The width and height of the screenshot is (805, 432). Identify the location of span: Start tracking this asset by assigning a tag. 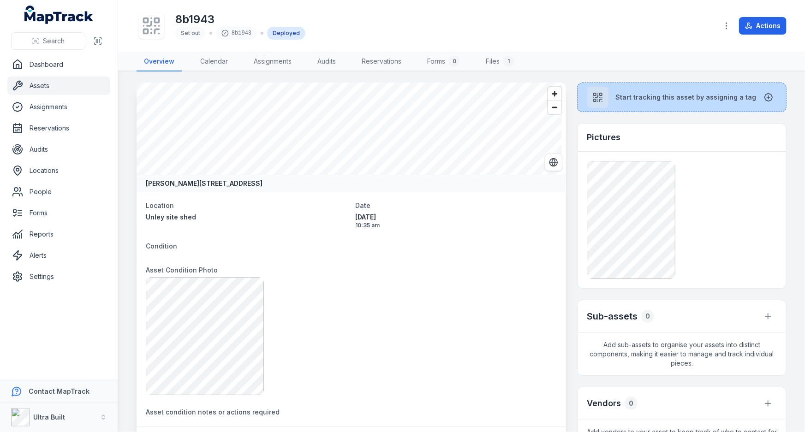
(686, 97).